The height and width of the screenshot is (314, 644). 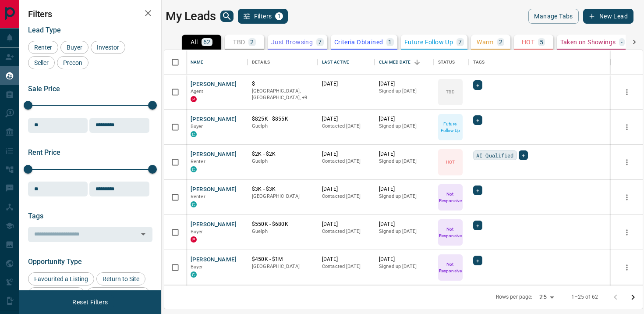 I want to click on div: Favourited a Listing, so click(x=61, y=279).